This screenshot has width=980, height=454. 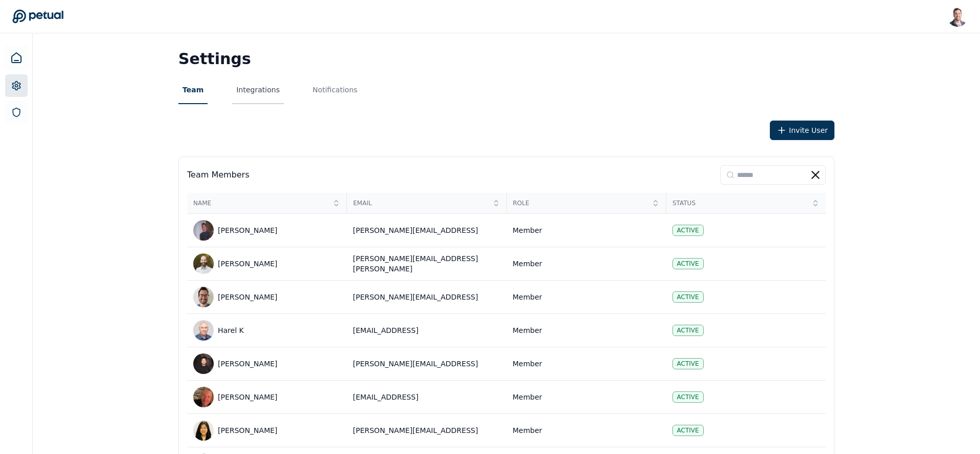 What do you see at coordinates (421, 203) in the screenshot?
I see `span: Email` at bounding box center [421, 203].